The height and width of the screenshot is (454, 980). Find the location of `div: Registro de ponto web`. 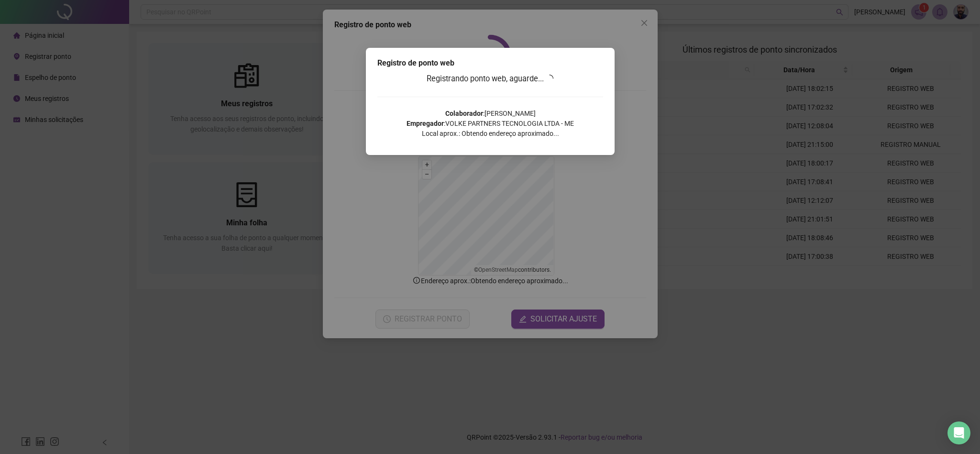

div: Registro de ponto web is located at coordinates (491, 63).